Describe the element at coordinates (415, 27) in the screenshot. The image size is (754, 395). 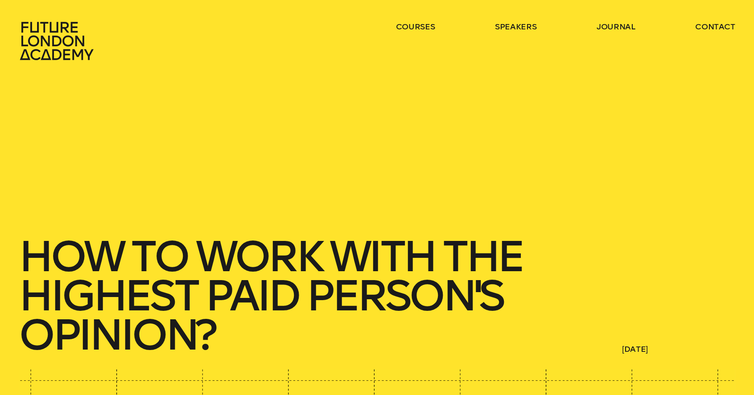
I see `a: courses` at that location.